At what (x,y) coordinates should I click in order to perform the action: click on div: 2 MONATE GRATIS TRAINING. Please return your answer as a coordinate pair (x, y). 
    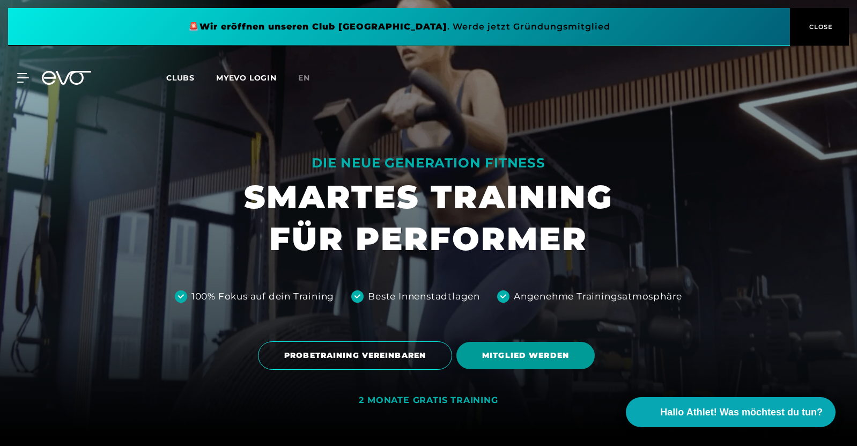
    Looking at the image, I should click on (428, 400).